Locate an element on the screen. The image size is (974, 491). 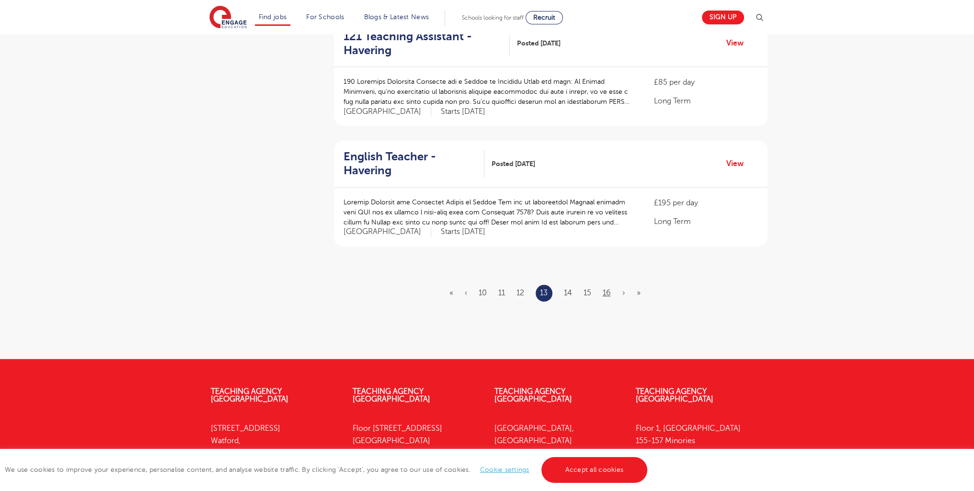
p: £195 per day is located at coordinates (706, 203).